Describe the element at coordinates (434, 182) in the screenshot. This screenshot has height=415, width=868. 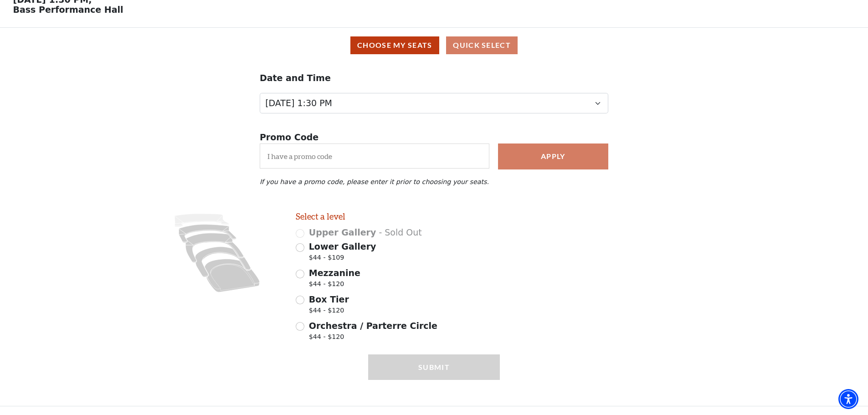
I see `p: If you have a promo code, please enter it prior to choosing your seats.` at that location.